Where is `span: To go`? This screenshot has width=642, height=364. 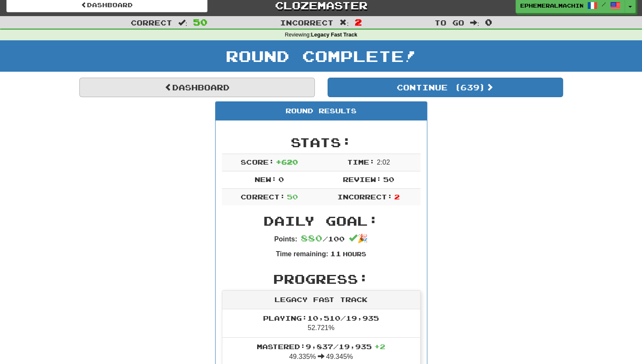
span: To go is located at coordinates (449, 22).